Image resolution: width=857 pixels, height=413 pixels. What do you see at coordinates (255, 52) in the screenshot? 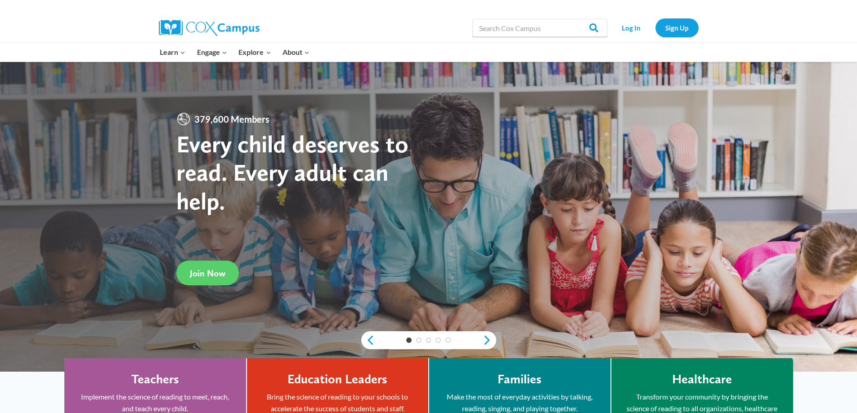
I see `span: Explore` at bounding box center [255, 52].